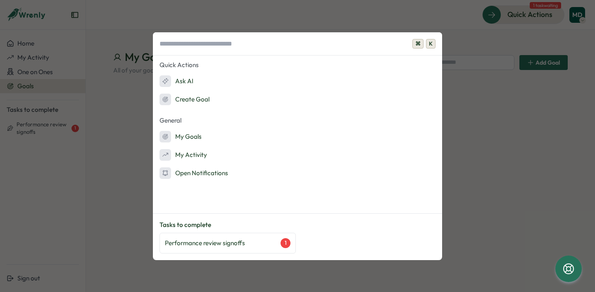 This screenshot has width=595, height=292. I want to click on span: K, so click(431, 44).